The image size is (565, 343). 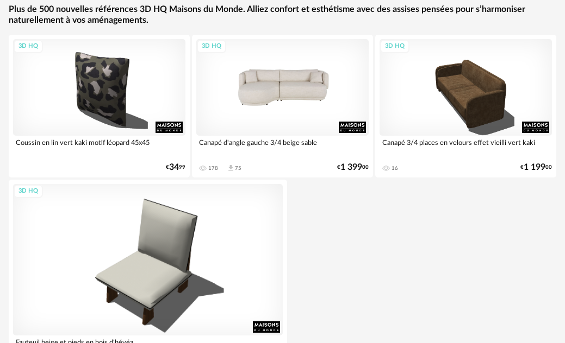 I want to click on div: 16, so click(x=394, y=168).